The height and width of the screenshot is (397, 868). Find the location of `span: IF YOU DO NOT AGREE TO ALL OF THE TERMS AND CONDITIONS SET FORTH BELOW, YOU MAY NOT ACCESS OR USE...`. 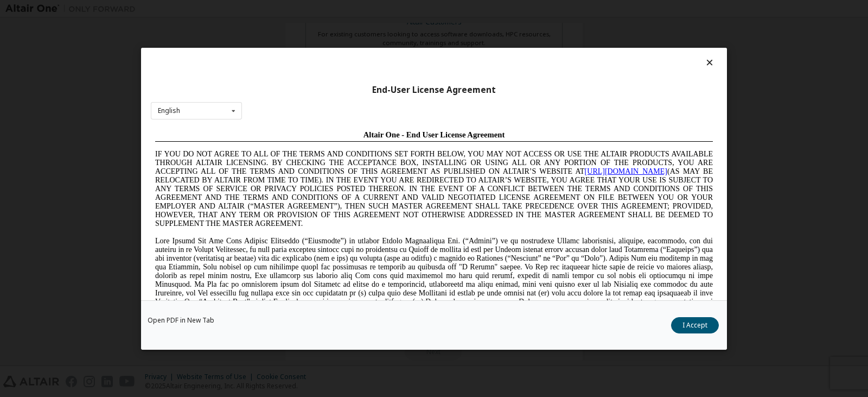

span: IF YOU DO NOT AGREE TO ALL OF THE TERMS AND CONDITIONS SET FORTH BELOW, YOU MAY NOT ACCESS OR USE... is located at coordinates (283, 63).